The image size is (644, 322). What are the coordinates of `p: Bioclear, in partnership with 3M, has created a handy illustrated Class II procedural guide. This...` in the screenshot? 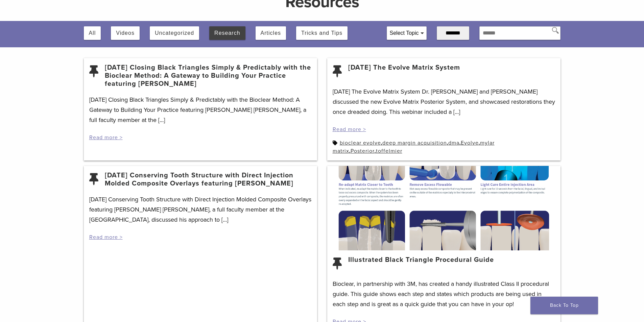 It's located at (444, 294).